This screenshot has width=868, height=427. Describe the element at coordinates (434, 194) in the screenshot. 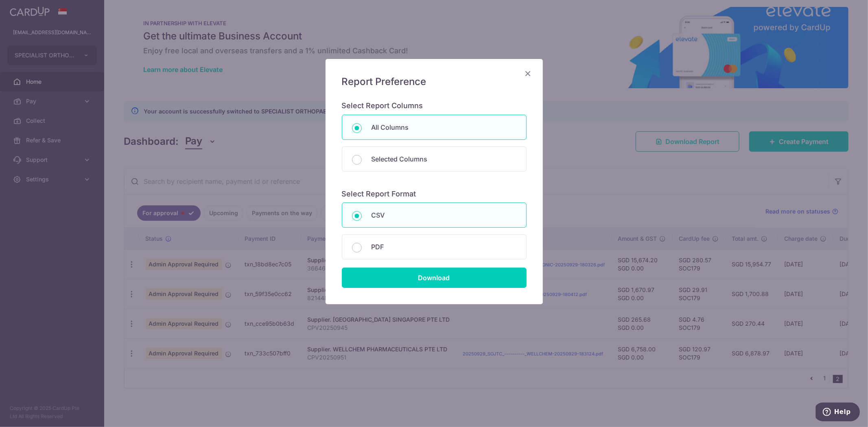

I see `h6: Select Report Format` at that location.